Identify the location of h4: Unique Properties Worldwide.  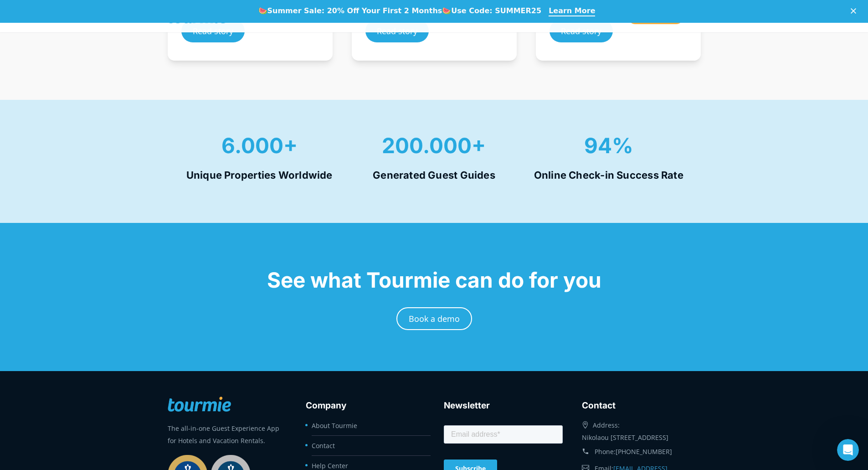
(259, 175).